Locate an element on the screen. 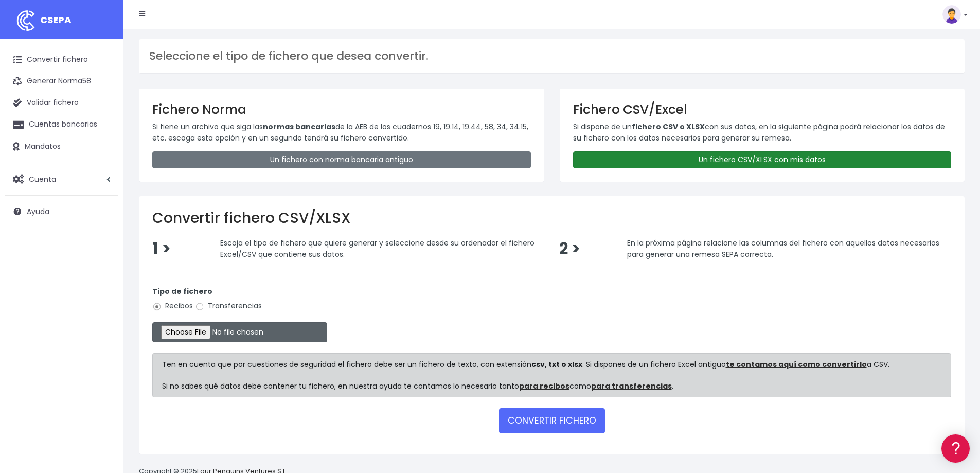 Image resolution: width=980 pixels, height=473 pixels. span: Cuenta is located at coordinates (42, 179).